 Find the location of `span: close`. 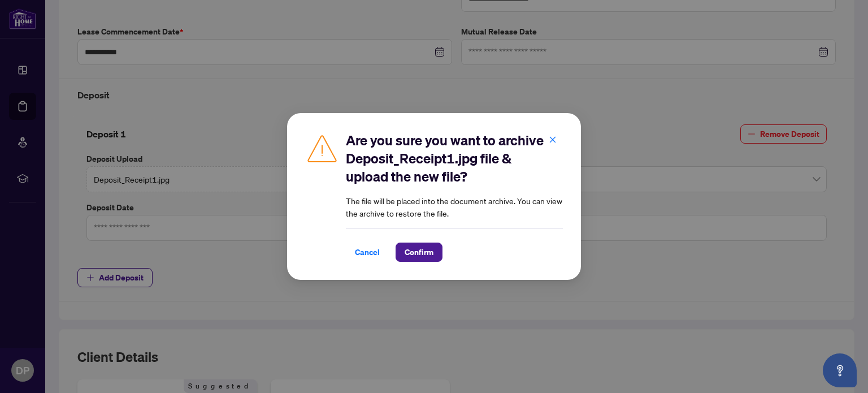

span: close is located at coordinates (553, 140).